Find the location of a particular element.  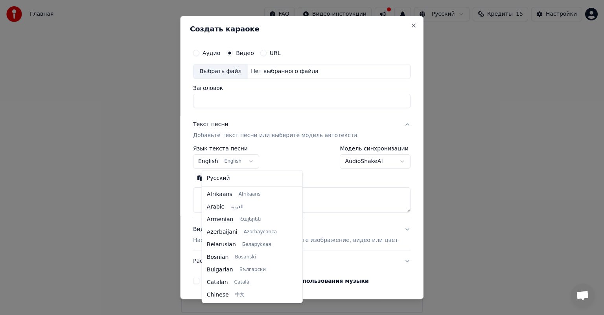

span: Català is located at coordinates (242, 283).